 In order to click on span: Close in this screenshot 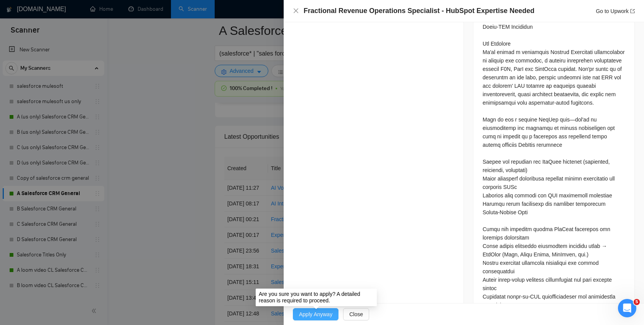, I will do `click(356, 314)`.